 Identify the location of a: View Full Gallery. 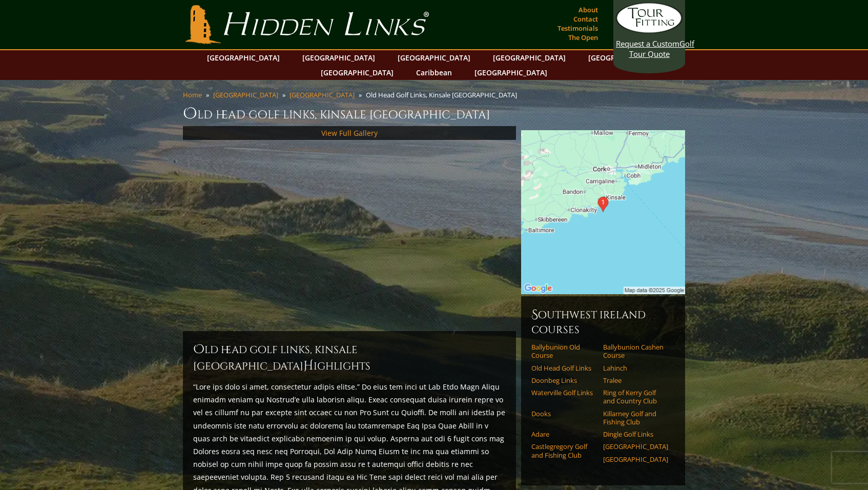
(349, 133).